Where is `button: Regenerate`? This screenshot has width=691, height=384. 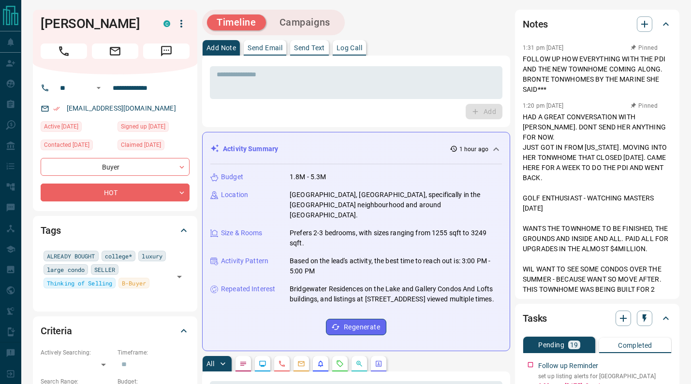
button: Regenerate is located at coordinates (356, 327).